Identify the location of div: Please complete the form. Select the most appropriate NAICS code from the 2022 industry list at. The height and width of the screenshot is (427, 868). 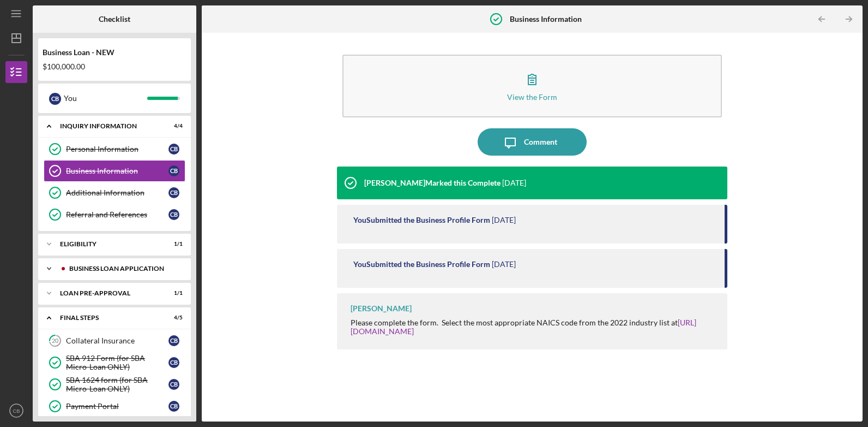
(533, 327).